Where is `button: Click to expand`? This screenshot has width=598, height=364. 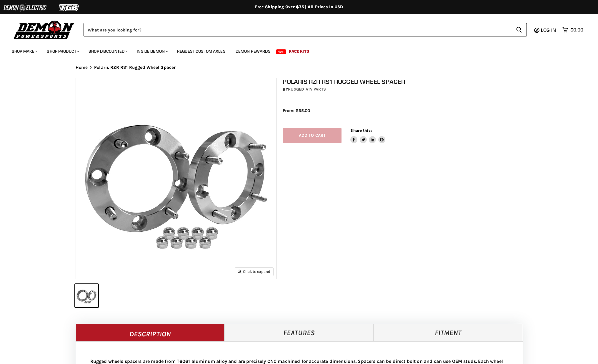
button: Click to expand is located at coordinates (254, 271).